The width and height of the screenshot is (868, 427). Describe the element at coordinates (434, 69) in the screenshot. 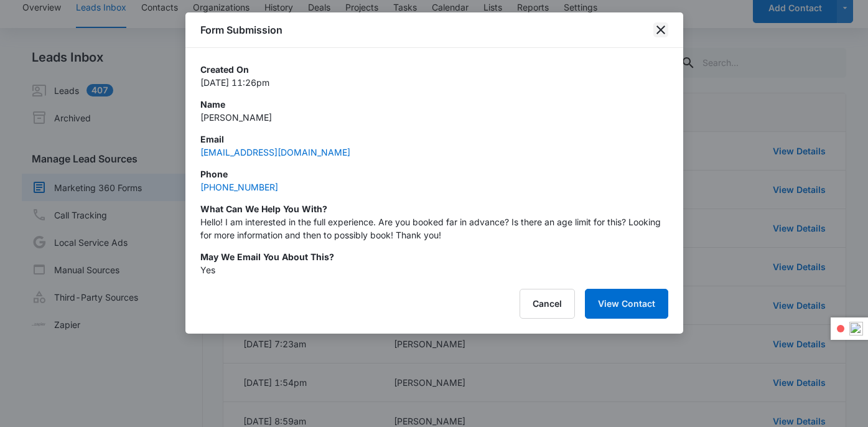

I see `p: Created On` at that location.